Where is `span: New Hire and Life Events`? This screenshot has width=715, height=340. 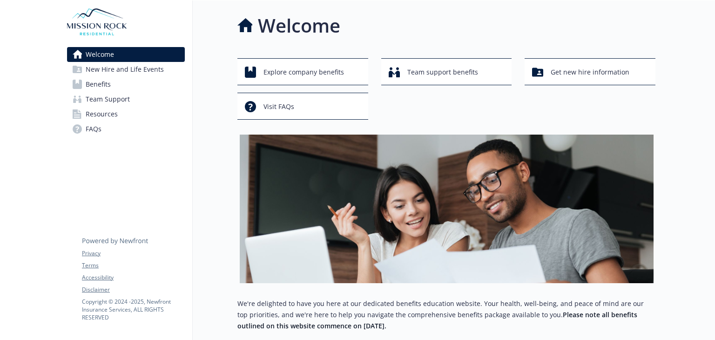
span: New Hire and Life Events is located at coordinates (125, 69).